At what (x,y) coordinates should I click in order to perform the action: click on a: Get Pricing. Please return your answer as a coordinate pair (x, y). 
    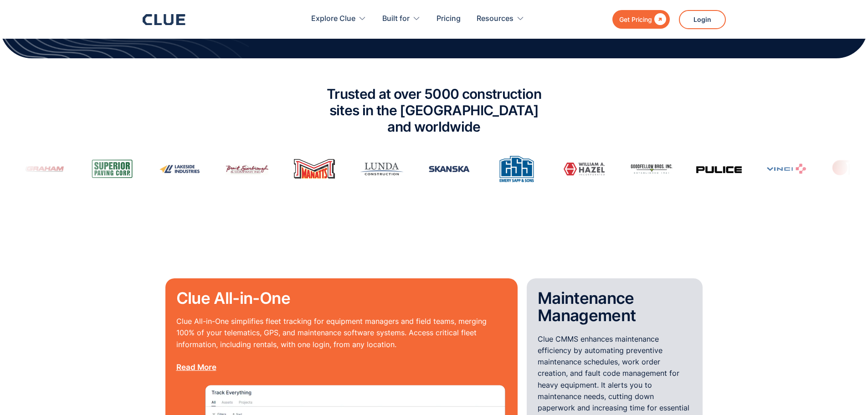
    Looking at the image, I should click on (641, 19).